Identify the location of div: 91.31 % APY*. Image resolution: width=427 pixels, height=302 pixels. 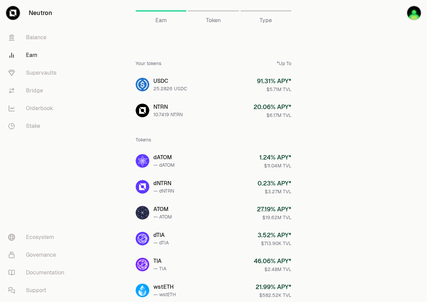
(274, 81).